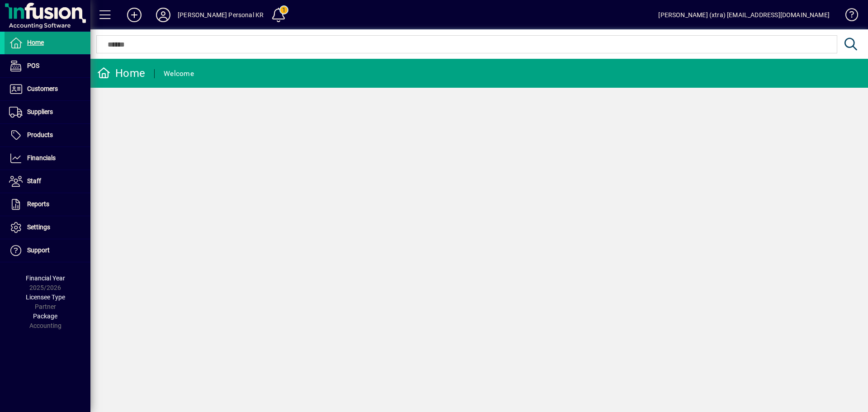 Image resolution: width=868 pixels, height=412 pixels. What do you see at coordinates (48, 204) in the screenshot?
I see `a: Reports` at bounding box center [48, 204].